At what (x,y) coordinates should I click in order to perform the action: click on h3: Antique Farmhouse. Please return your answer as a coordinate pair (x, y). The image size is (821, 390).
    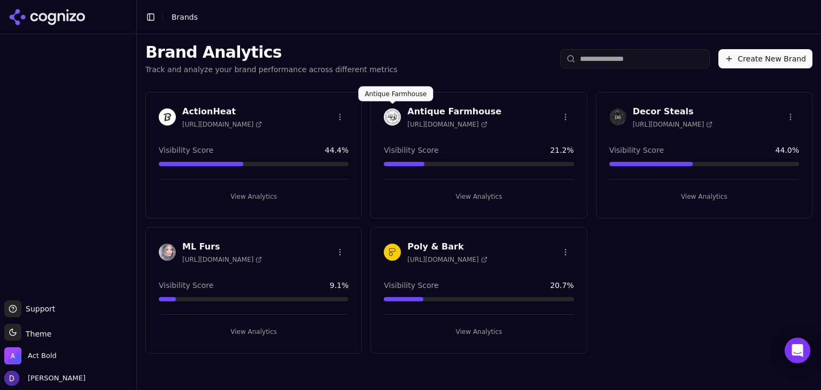
    Looking at the image, I should click on (454, 112).